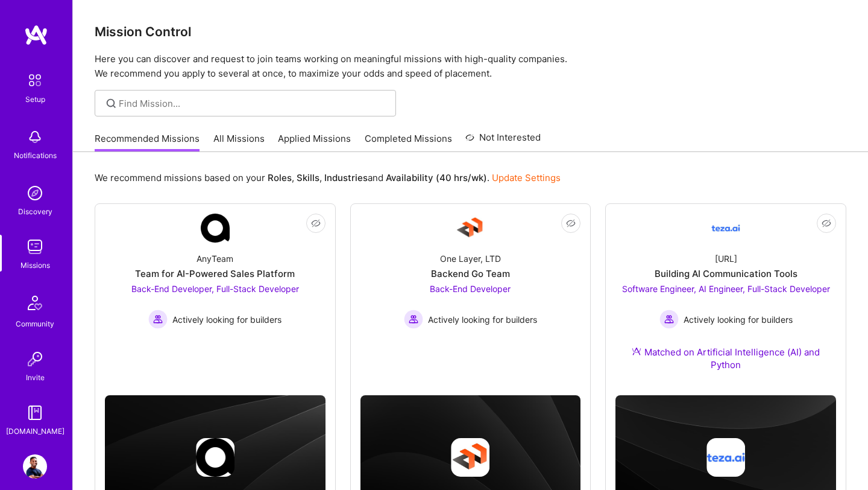 The width and height of the screenshot is (868, 490). Describe the element at coordinates (725, 273) in the screenshot. I see `div: Building AI Communication Tools` at that location.